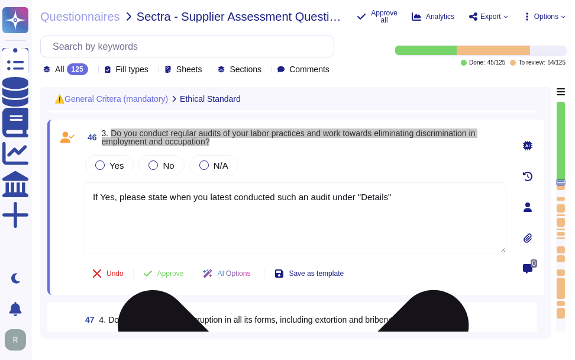 Image resolution: width=575 pixels, height=360 pixels. I want to click on span: Export, so click(490, 17).